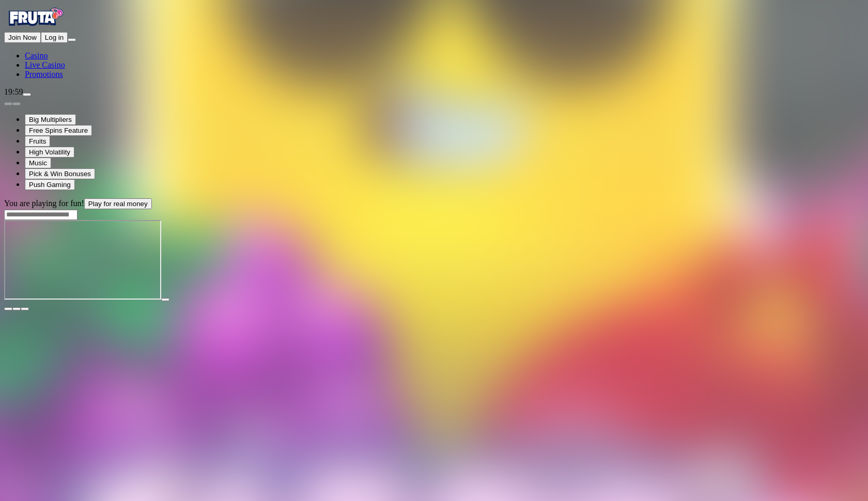 The image size is (868, 501). I want to click on span: Play for real money, so click(118, 203).